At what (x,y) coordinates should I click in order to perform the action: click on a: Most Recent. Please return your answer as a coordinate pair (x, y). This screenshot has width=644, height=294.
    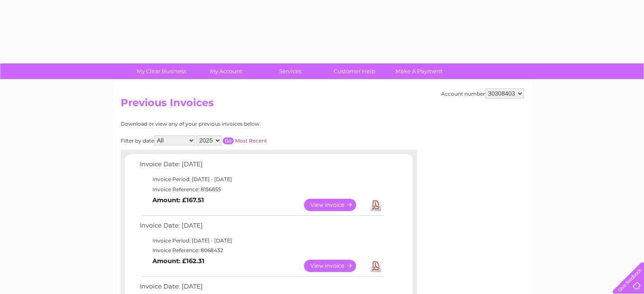
    Looking at the image, I should click on (252, 141).